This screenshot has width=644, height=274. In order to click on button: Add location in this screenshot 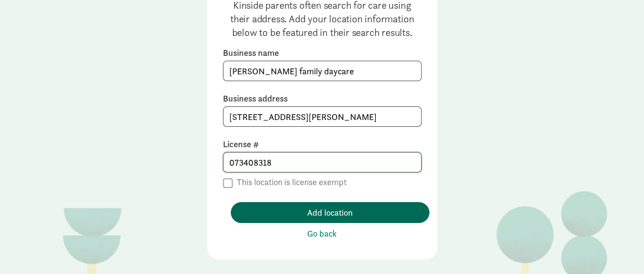, I will do `click(330, 212)`.